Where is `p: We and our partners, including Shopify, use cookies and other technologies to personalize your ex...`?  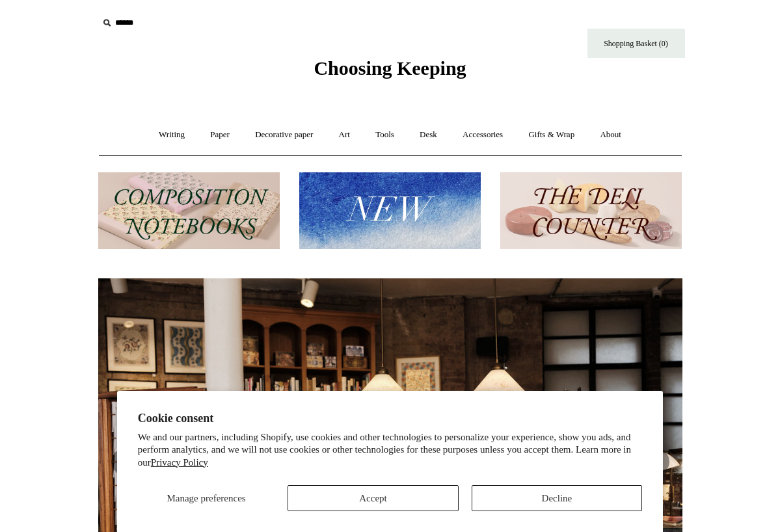
p: We and our partners, including Shopify, use cookies and other technologies to personalize your ex... is located at coordinates (389, 450).